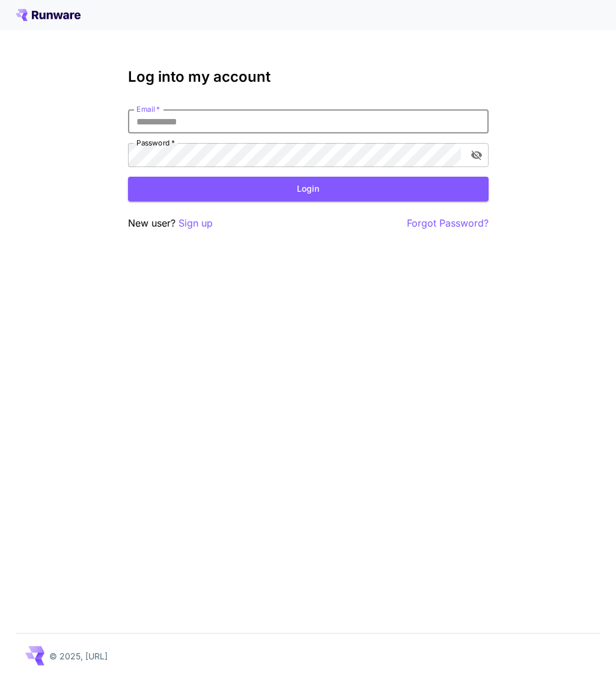 The width and height of the screenshot is (616, 678). Describe the element at coordinates (148, 109) in the screenshot. I see `label: Email` at that location.